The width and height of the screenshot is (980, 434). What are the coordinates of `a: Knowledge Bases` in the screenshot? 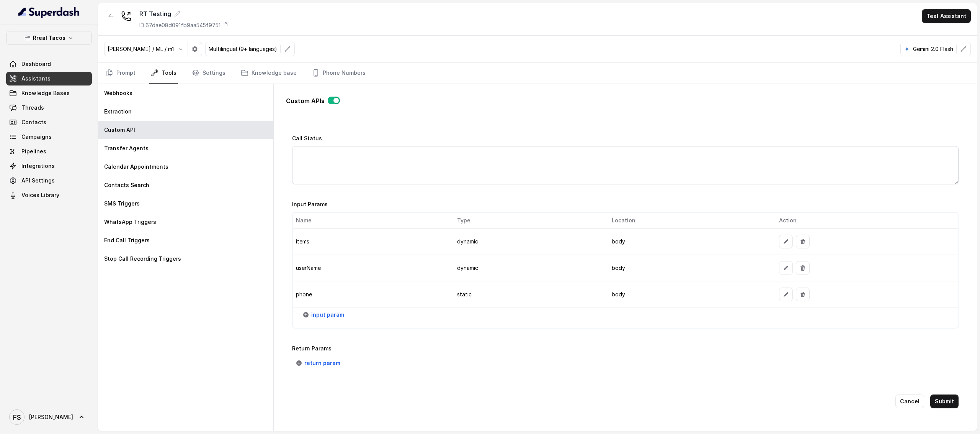 It's located at (49, 93).